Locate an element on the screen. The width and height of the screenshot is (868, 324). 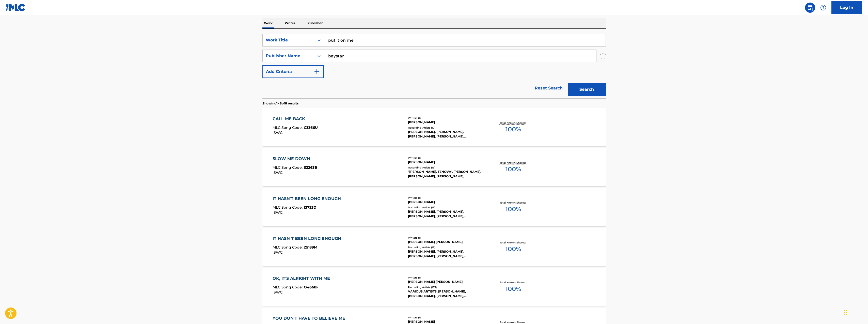
span: C3366U is located at coordinates (311, 127).